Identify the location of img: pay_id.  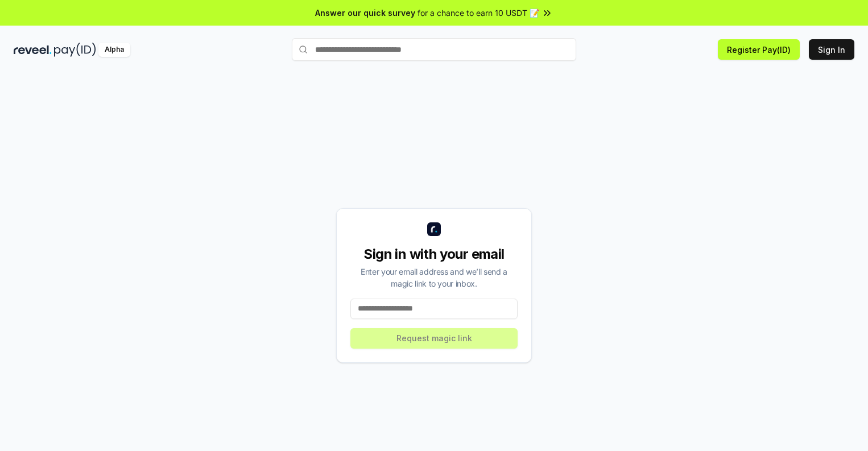
(75, 50).